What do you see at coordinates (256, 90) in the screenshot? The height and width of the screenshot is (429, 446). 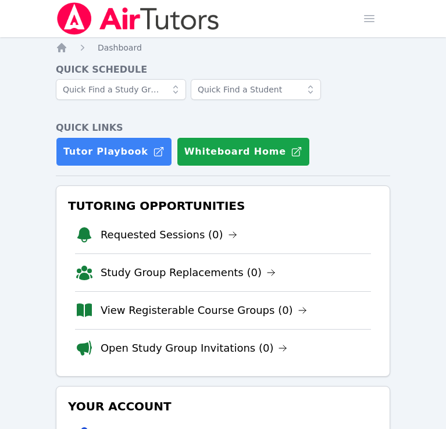 I see `input: Quick Find a Student` at bounding box center [256, 90].